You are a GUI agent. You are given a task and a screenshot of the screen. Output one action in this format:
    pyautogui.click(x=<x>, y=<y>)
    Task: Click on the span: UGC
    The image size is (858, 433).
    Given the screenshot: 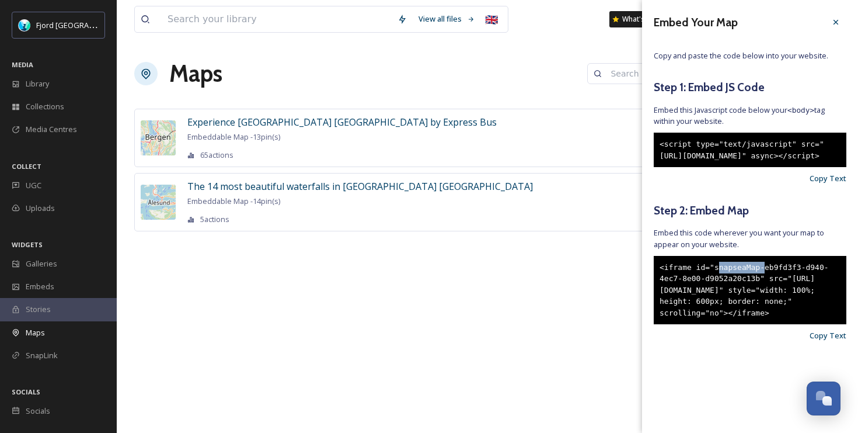 What is the action you would take?
    pyautogui.click(x=33, y=185)
    